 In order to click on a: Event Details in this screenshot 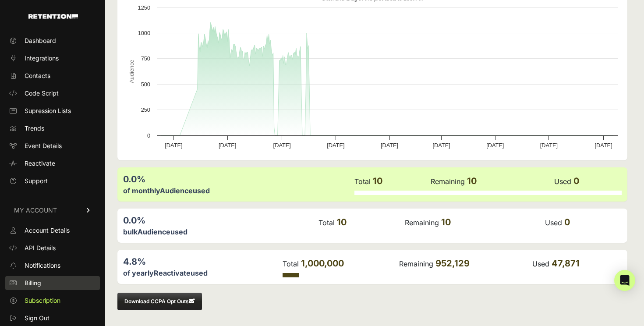, I will do `click(52, 146)`.